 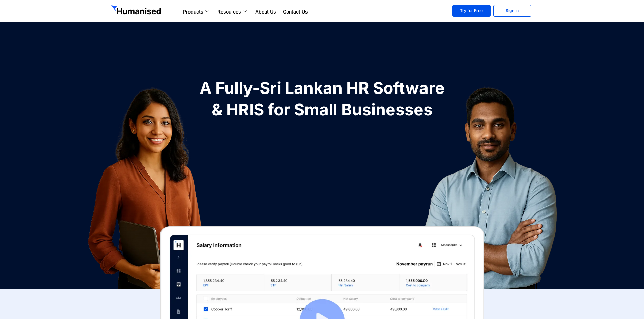 I want to click on a: Products, so click(x=197, y=11).